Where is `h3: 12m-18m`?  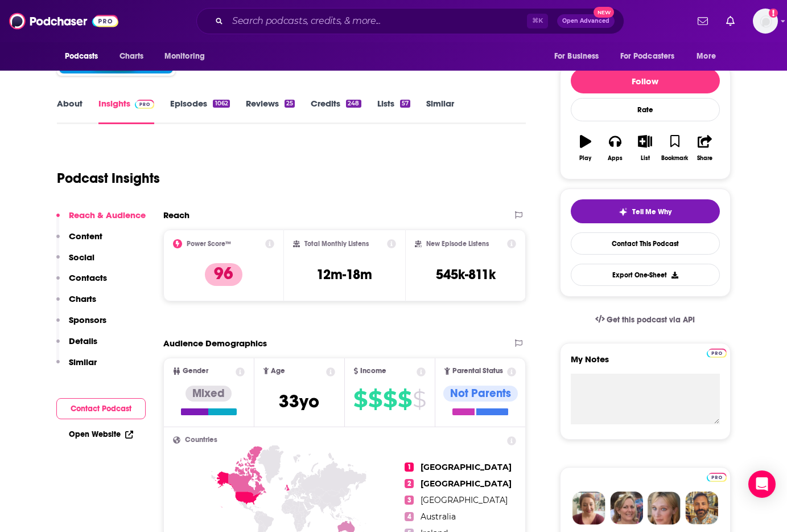
h3: 12m-18m is located at coordinates (345, 274).